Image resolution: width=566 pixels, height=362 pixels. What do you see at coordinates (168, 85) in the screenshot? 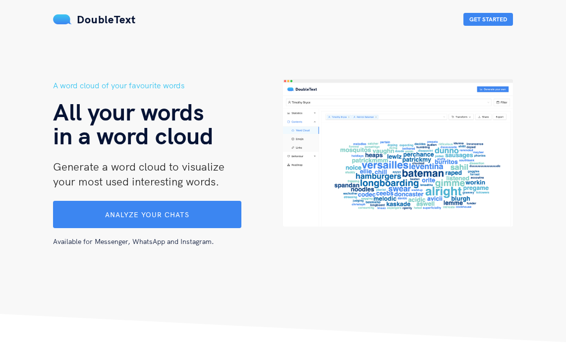
I see `h5: A word cloud of your favourite words` at bounding box center [168, 85].